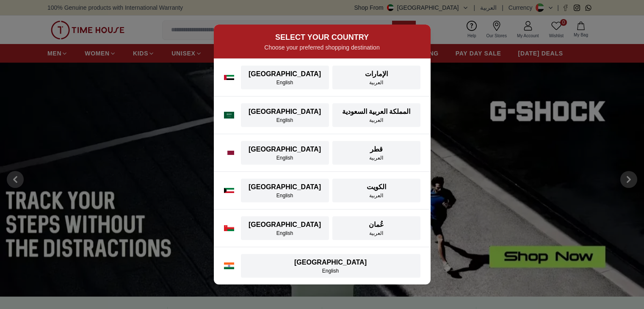  Describe the element at coordinates (376, 228) in the screenshot. I see `button: عُمانالعربية` at that location.